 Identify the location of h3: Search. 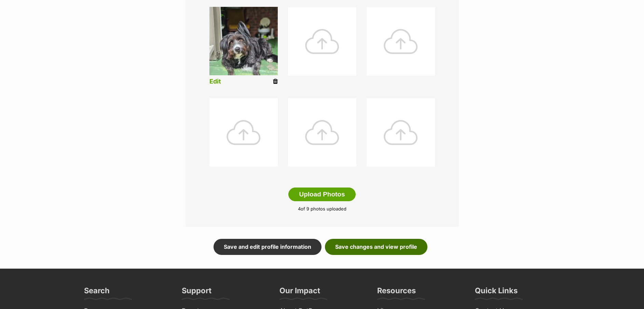
(97, 293).